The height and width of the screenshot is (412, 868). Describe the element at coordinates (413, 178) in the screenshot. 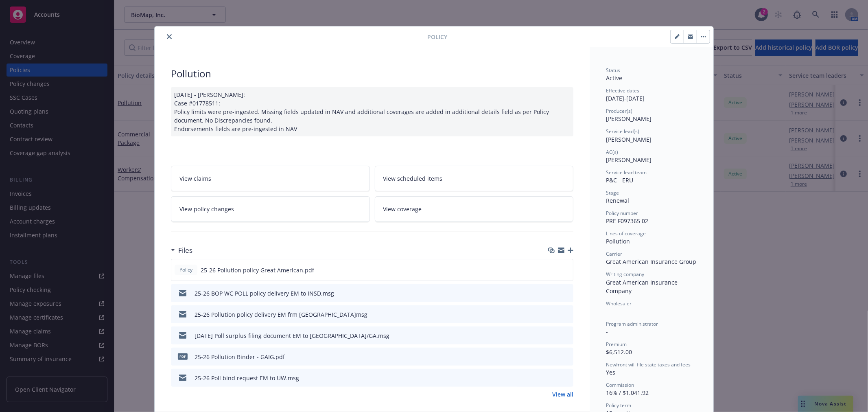

I see `span: View scheduled items` at that location.